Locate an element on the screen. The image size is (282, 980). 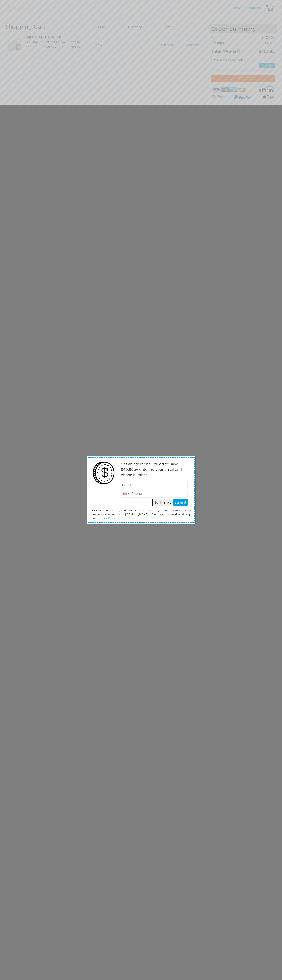
a: Privacy Policy is located at coordinates (107, 518).